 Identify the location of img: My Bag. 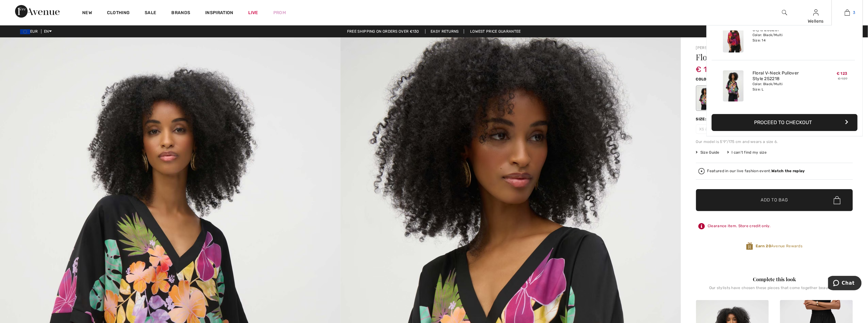
(847, 12).